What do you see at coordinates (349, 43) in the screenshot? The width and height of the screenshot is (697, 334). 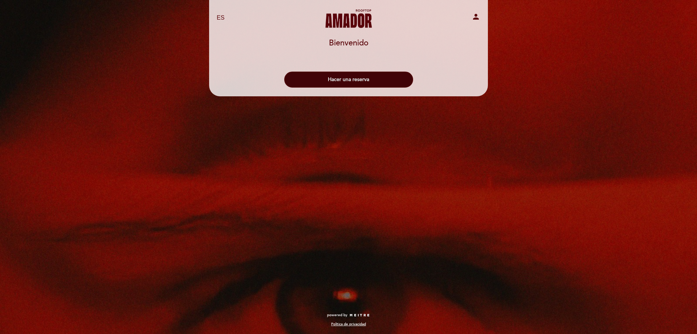 I see `h1: Bienvenido` at bounding box center [349, 43].